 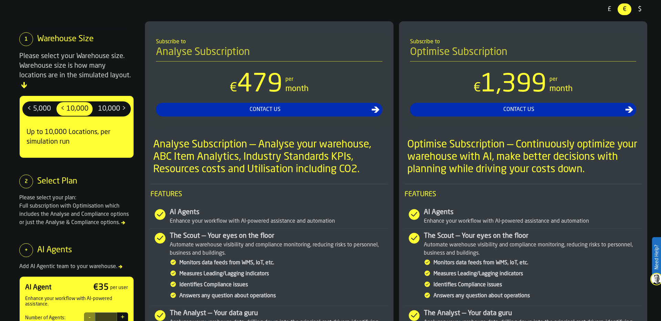 I want to click on div: per user, so click(x=119, y=288).